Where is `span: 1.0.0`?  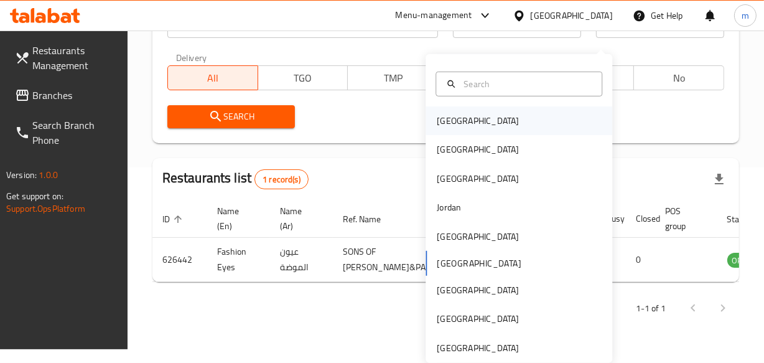
span: 1.0.0 is located at coordinates (48, 175).